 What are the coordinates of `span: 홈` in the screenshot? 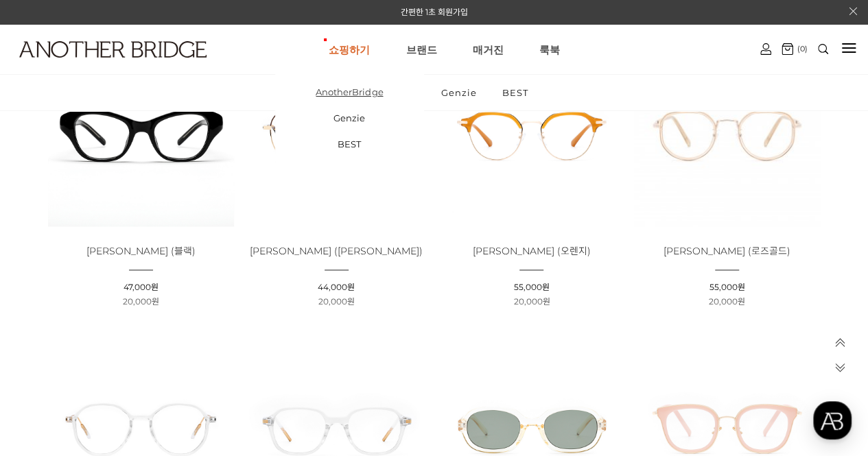 It's located at (47, 368).